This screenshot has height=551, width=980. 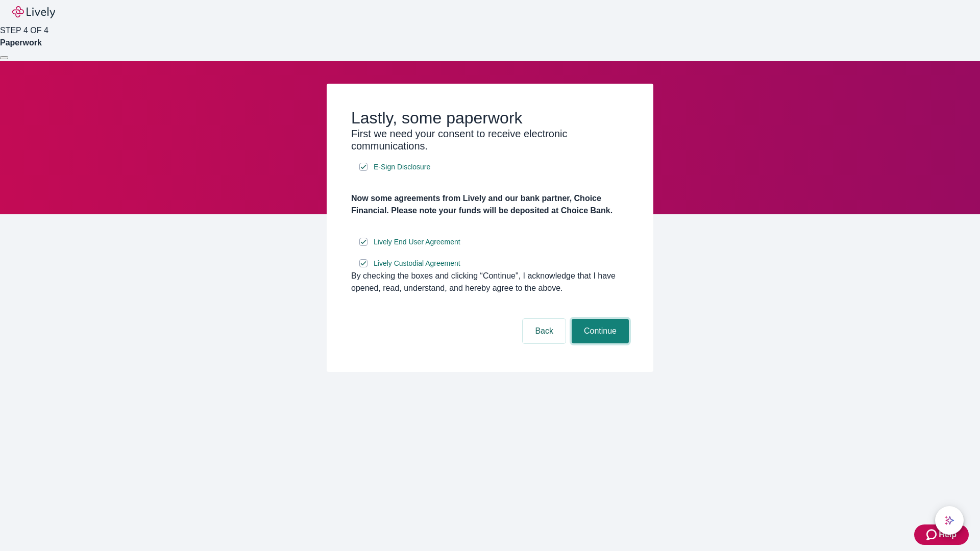 I want to click on span: Lively End User Agreement, so click(x=417, y=242).